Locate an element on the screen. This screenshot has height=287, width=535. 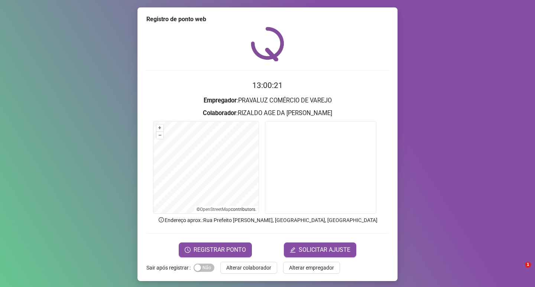
span: REGISTRAR PONTO is located at coordinates (220, 250).